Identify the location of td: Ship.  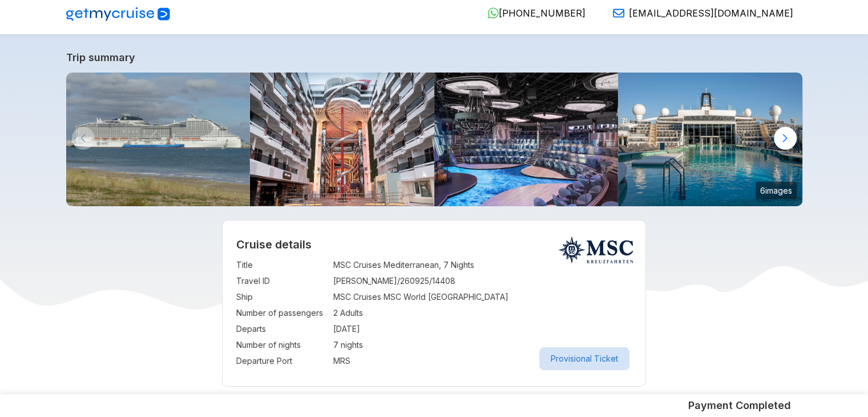
(281, 297).